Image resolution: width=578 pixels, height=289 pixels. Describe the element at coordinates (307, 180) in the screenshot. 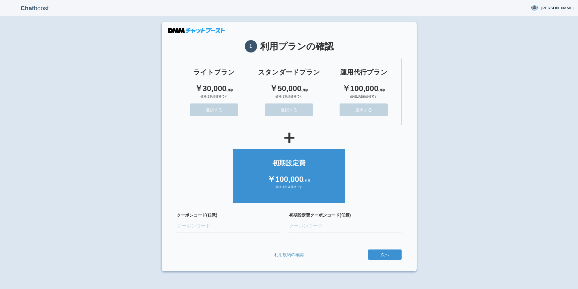

I see `span: /初月` at that location.